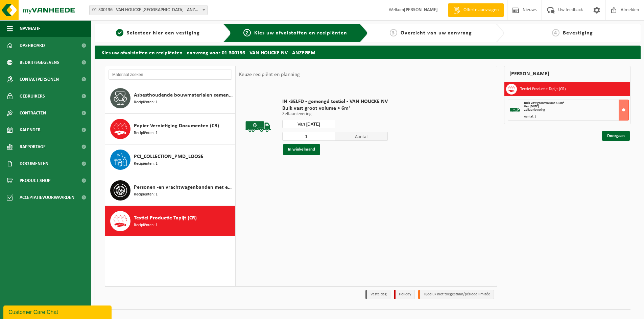 Image resolution: width=644 pixels, height=319 pixels. Describe the element at coordinates (170, 129) in the screenshot. I see `button: Papier Vernietiging Documenten (CR) Recipiënten: 1` at that location.